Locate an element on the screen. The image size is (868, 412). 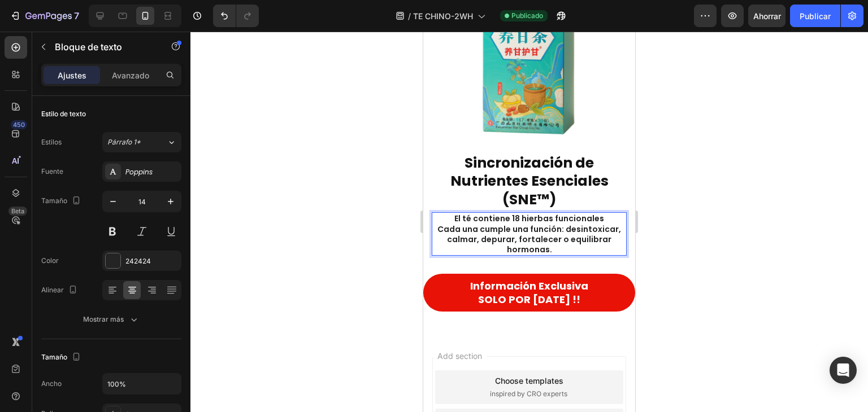
font: TE CHINO-2WH is located at coordinates (443, 16).